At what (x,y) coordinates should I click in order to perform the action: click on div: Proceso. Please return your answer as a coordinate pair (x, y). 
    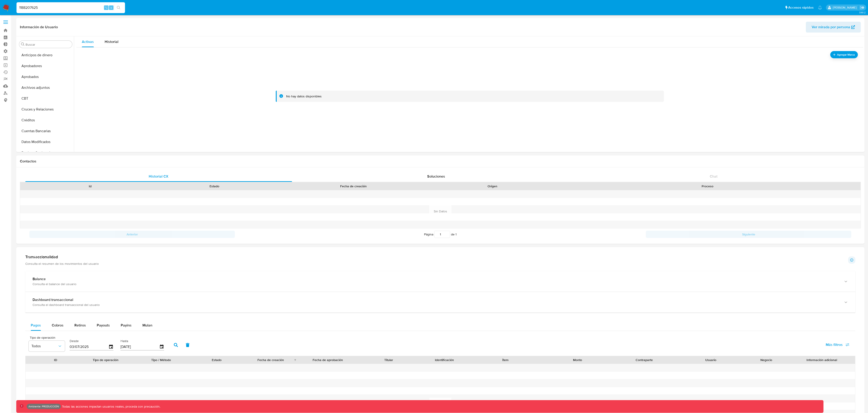
    Looking at the image, I should click on (708, 186).